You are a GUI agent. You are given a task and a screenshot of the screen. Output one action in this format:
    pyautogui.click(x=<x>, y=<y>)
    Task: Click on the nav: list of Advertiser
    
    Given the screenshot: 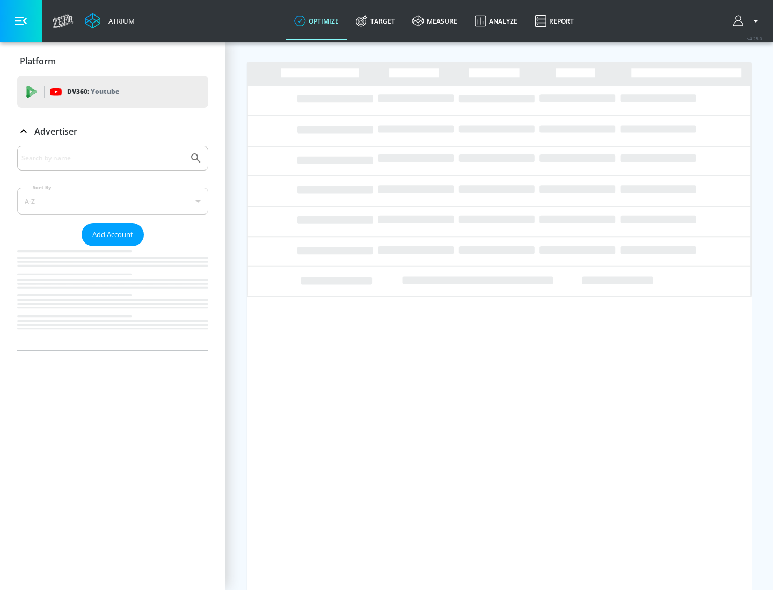 What is the action you would take?
    pyautogui.click(x=113, y=298)
    